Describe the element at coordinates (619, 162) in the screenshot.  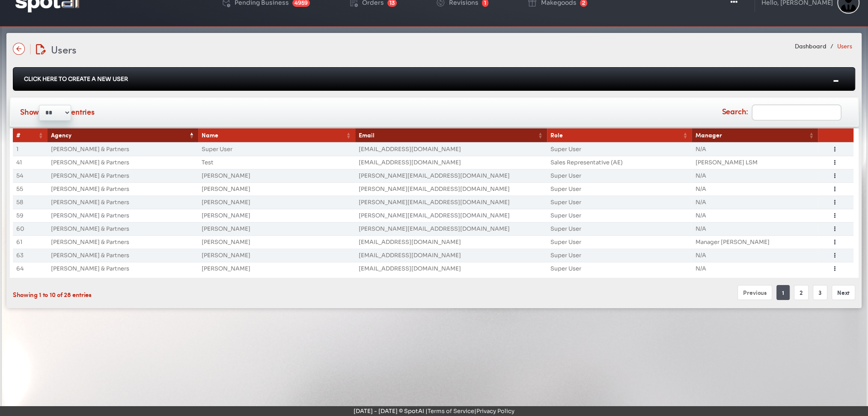
I see `td: Sales Representative (AE)` at that location.